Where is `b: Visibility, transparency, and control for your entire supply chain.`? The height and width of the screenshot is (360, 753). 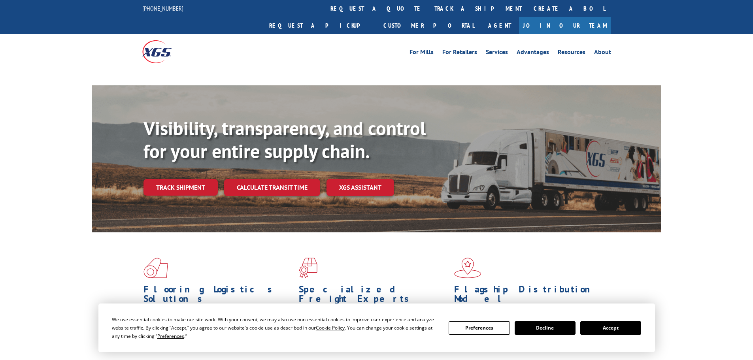 b: Visibility, transparency, and control for your entire supply chain. is located at coordinates (285, 140).